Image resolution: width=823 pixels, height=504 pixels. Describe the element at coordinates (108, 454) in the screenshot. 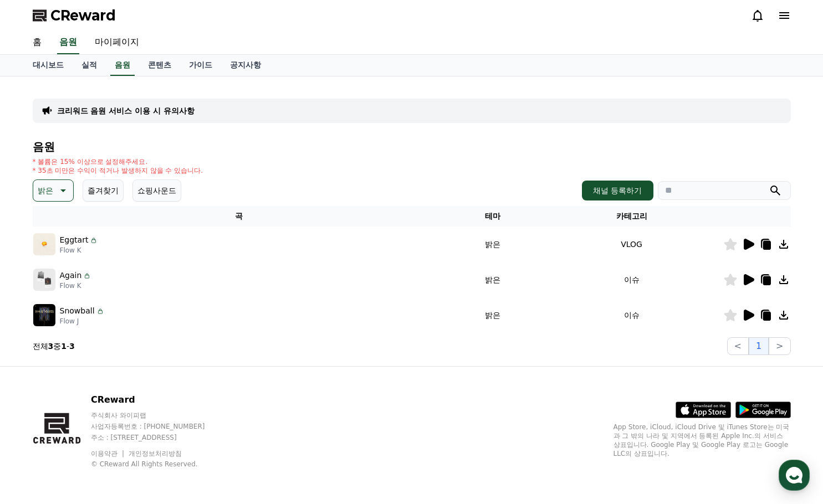

I see `a: 이용약관` at that location.